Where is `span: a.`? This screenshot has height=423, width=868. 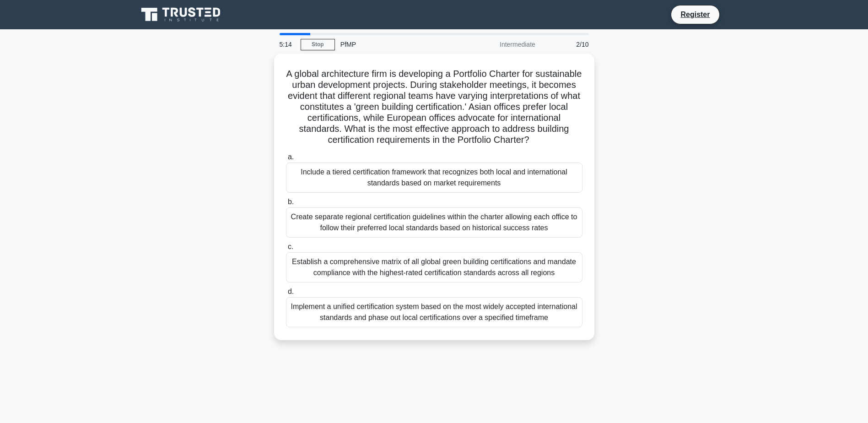 span: a. is located at coordinates (291, 157).